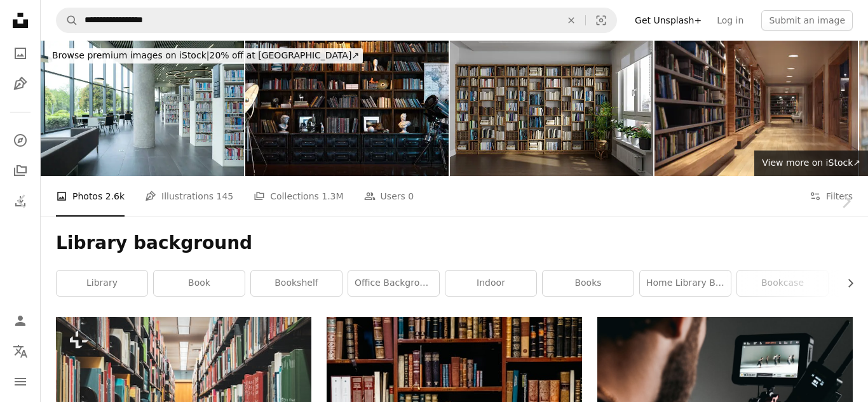  What do you see at coordinates (756, 108) in the screenshot?
I see `img: Modern Library` at bounding box center [756, 108].